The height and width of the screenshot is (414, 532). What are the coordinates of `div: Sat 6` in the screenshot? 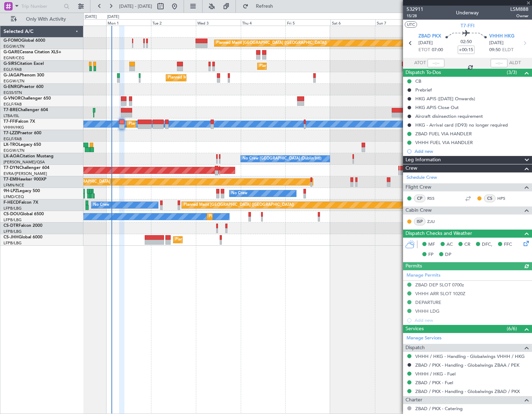 It's located at (353, 22).